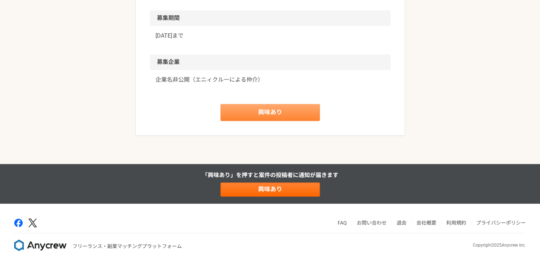 The height and width of the screenshot is (259, 540). What do you see at coordinates (270, 62) in the screenshot?
I see `h2: 募集企業` at bounding box center [270, 62].